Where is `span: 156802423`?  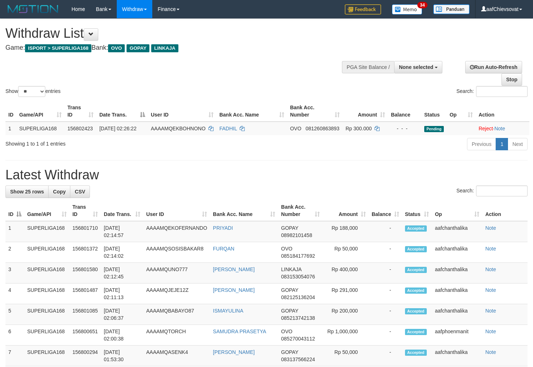 span: 156802423 is located at coordinates (80, 128).